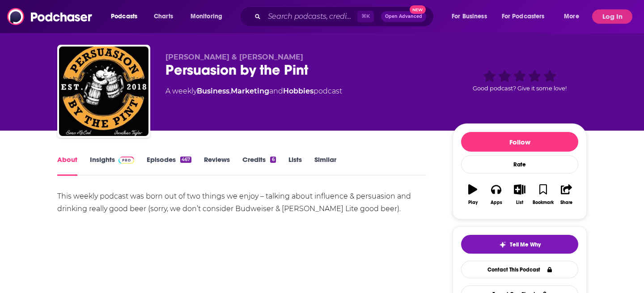  Describe the element at coordinates (273, 160) in the screenshot. I see `div: 6` at that location.